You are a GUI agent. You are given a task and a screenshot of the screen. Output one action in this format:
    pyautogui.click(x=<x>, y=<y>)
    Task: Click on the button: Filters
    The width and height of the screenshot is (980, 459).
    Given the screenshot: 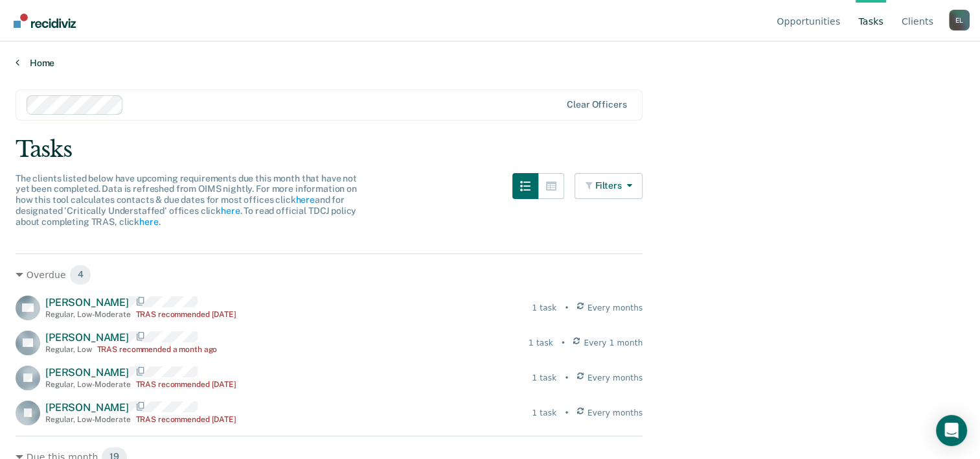 What is the action you would take?
    pyautogui.click(x=609, y=186)
    